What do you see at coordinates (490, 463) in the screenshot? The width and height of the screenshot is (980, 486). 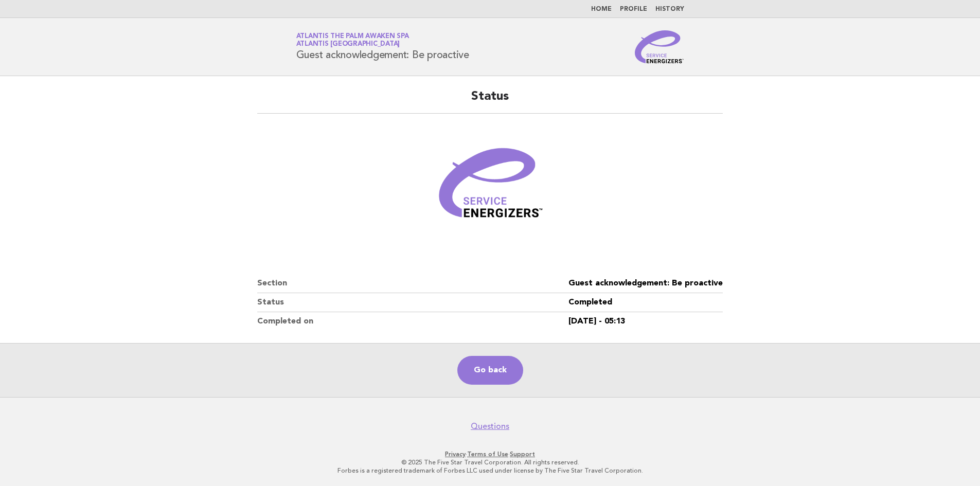 I see `p: © 2025 The Five Star Travel Corporation. All rights reserved.` at bounding box center [490, 463].